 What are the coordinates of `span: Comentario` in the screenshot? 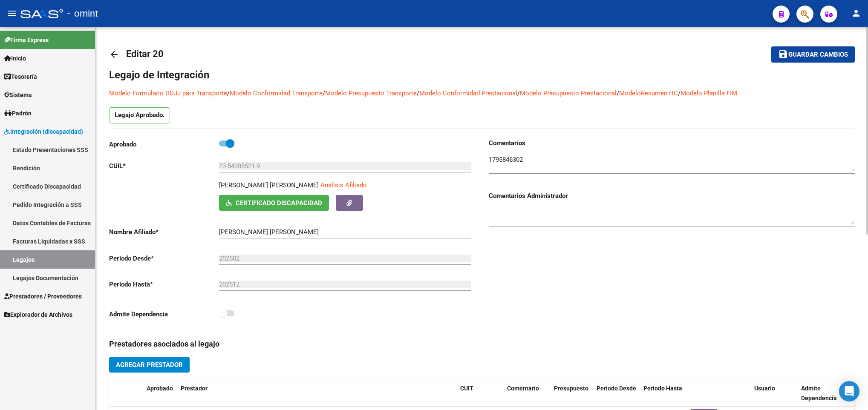 It's located at (523, 388).